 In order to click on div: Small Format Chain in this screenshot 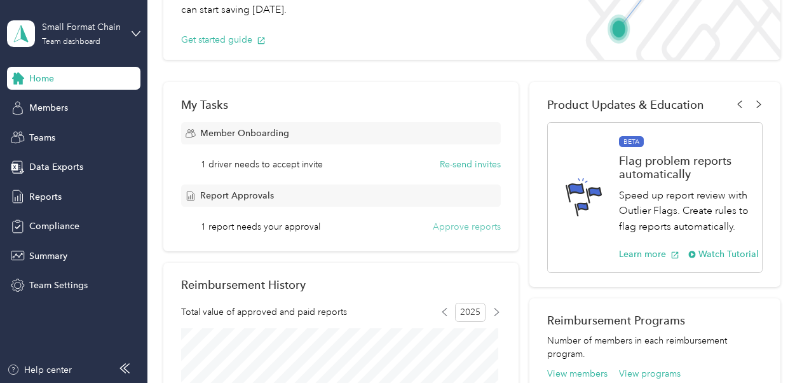, I will do `click(81, 27)`.